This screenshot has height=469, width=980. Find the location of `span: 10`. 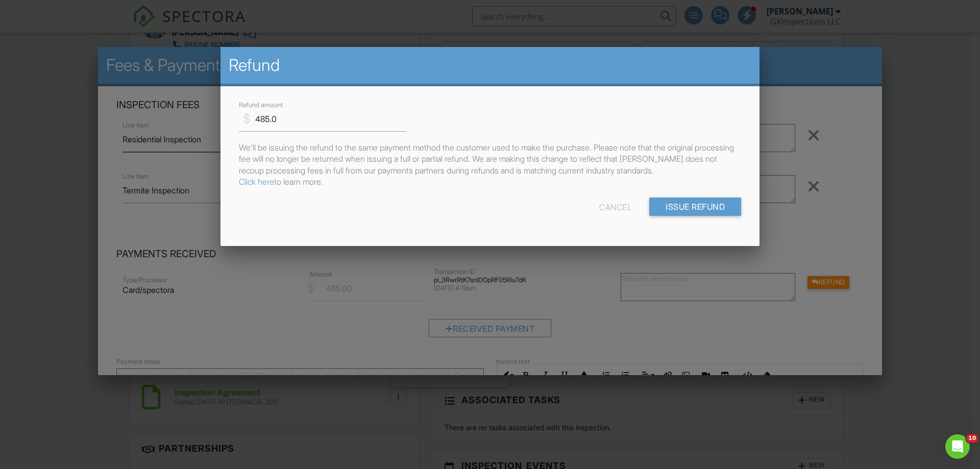

span: 10 is located at coordinates (972, 439).